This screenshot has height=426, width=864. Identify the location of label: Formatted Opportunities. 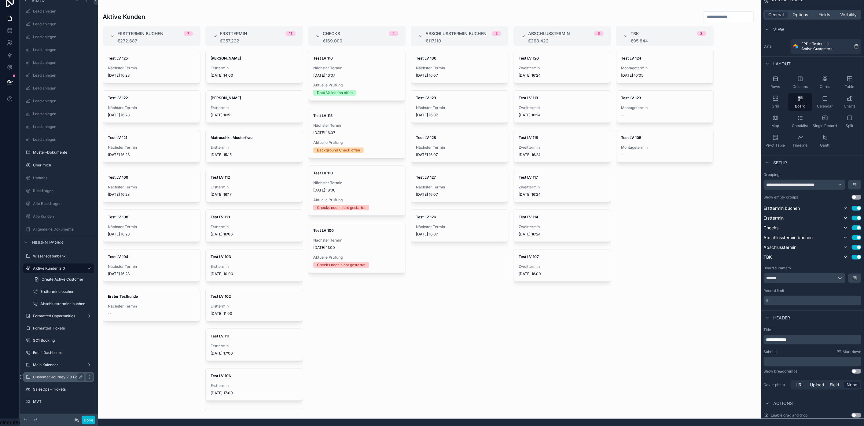
(59, 316).